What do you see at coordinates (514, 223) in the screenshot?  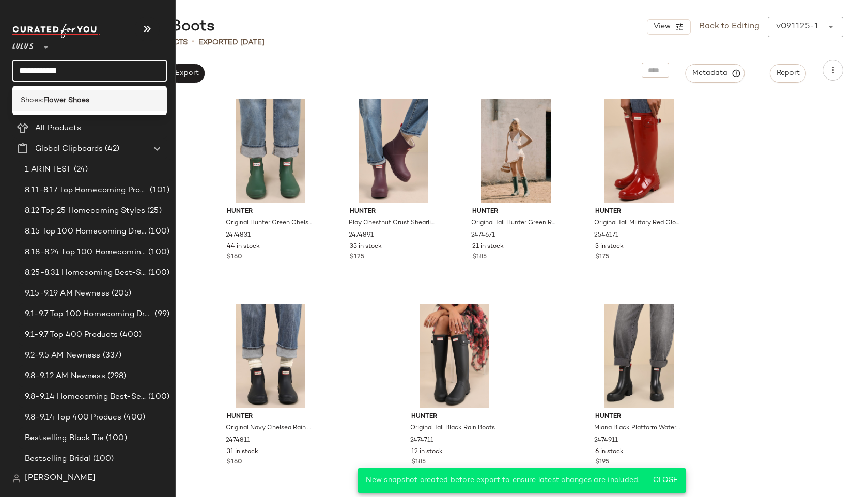 I see `span: Original Tall Hunter Green Rain Boots` at bounding box center [514, 223].